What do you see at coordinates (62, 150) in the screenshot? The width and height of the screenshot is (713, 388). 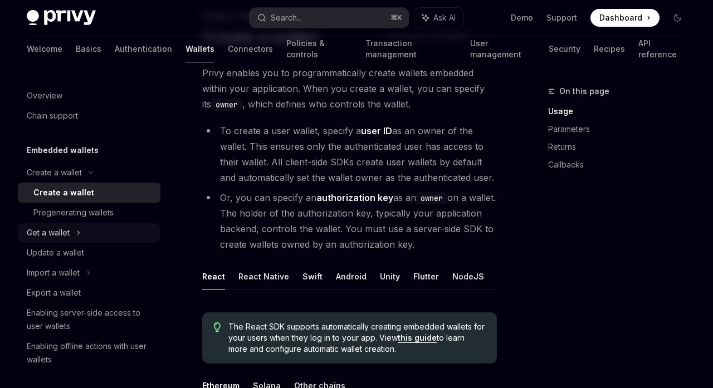 I see `h5: Embedded wallets` at bounding box center [62, 150].